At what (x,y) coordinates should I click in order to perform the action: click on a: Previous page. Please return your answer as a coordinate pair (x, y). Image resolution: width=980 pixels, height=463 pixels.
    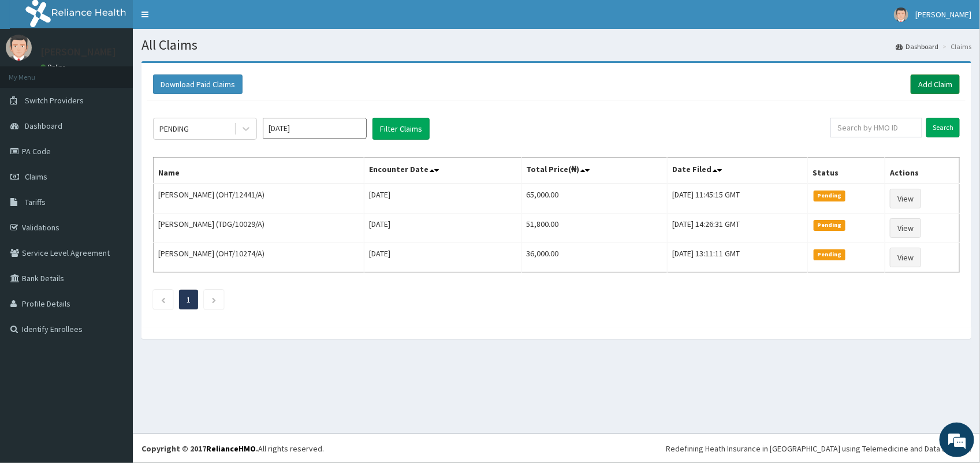
    Looking at the image, I should click on (163, 299).